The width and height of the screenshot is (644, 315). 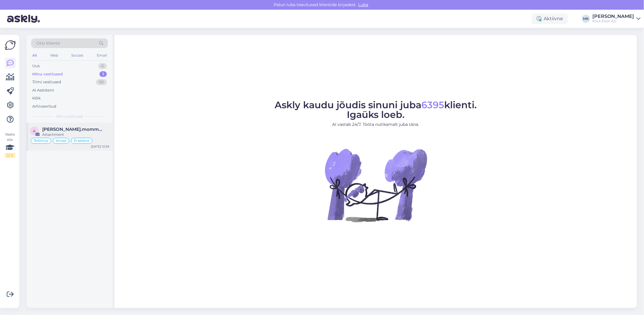 I want to click on span: Otsi kliente, so click(x=48, y=43).